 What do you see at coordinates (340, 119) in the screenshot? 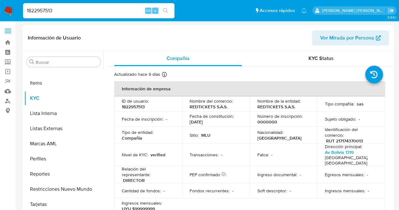
I see `p: Sujeto obligado :` at bounding box center [340, 119].